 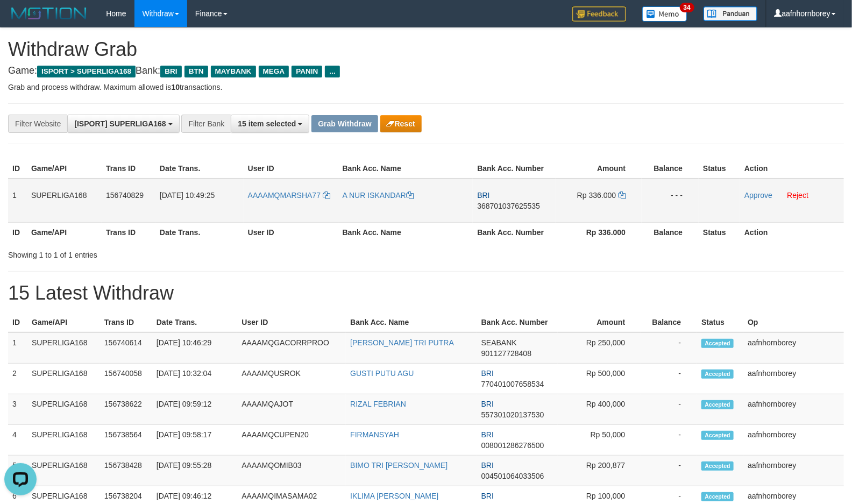 I want to click on td: 3, so click(x=18, y=409).